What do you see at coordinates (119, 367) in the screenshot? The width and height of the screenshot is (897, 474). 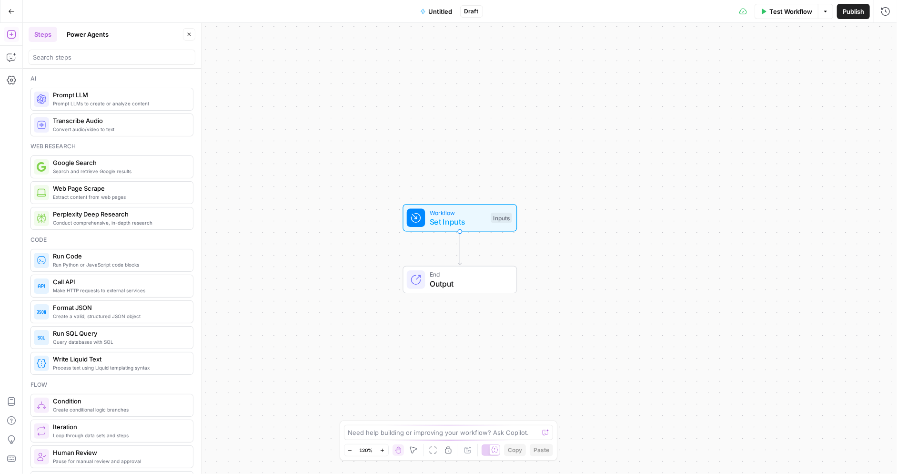 I see `span: Process text using Liquid templating syntax` at bounding box center [119, 367].